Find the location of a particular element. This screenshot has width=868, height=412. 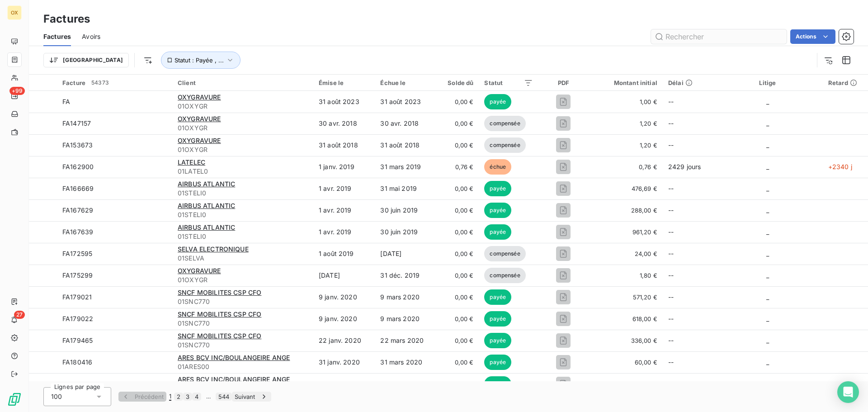

span: 1,00 € is located at coordinates (625, 102).